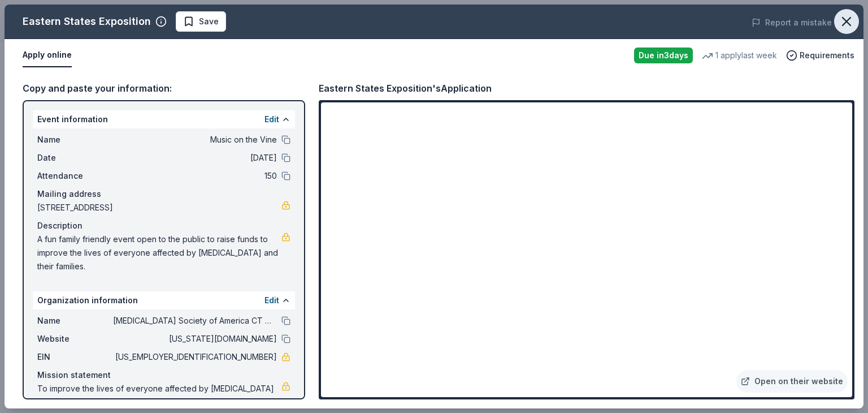  What do you see at coordinates (664, 55) in the screenshot?
I see `div: Due in 3 days` at bounding box center [664, 55].